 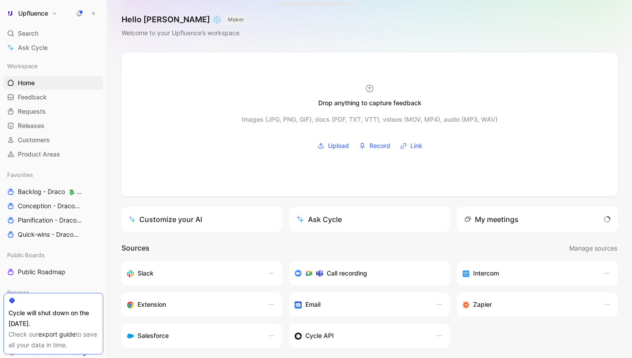 What do you see at coordinates (31, 126) in the screenshot?
I see `span: Releases` at bounding box center [31, 126].